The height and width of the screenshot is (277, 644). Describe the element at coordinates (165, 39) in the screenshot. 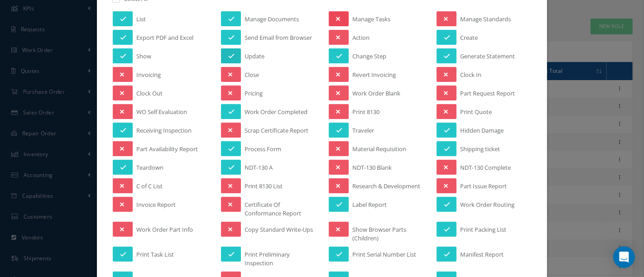

I see `span: Export PDF and Excel` at that location.